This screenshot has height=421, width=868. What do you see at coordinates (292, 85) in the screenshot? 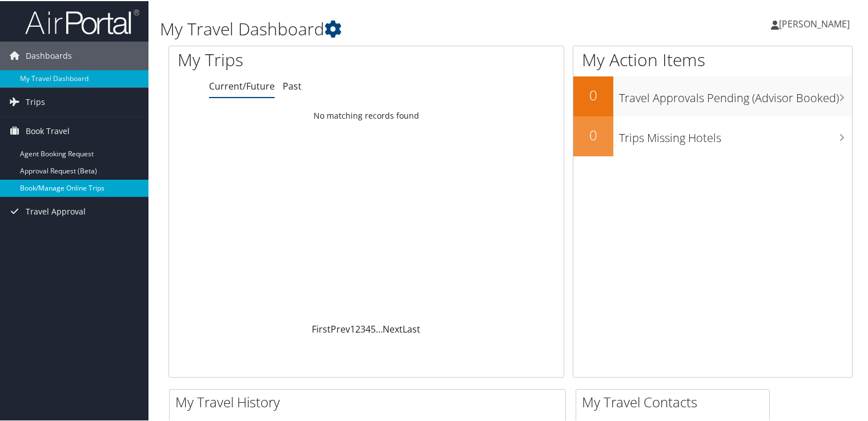
I see `a: Past` at bounding box center [292, 85].